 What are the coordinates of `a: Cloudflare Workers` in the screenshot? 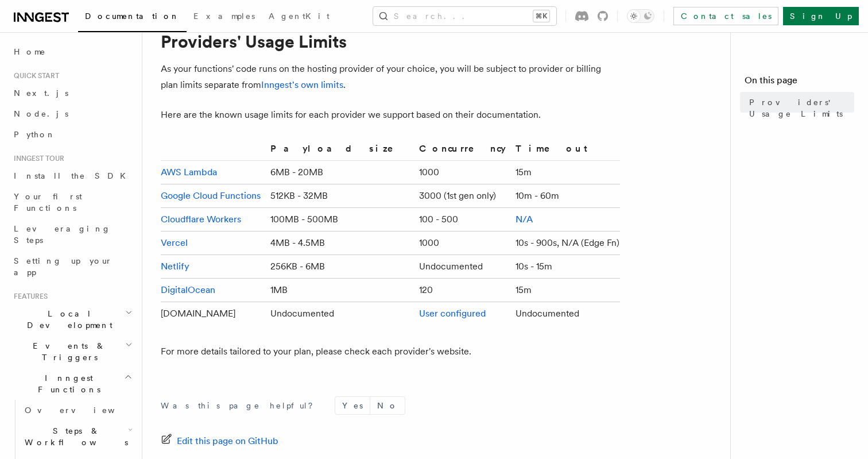 It's located at (201, 219).